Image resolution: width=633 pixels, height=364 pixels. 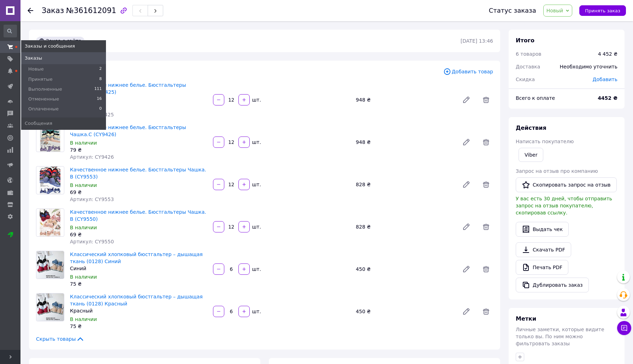 What do you see at coordinates (50, 308) in the screenshot?
I see `img: Классический хлопковый бюстгальтер – дышащая ткань (0128) Красный` at bounding box center [50, 308].